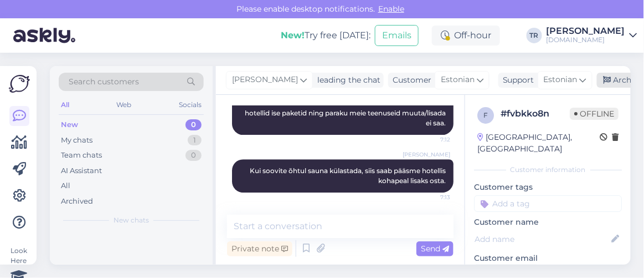 The height and width of the screenshot is (278, 644). Describe the element at coordinates (548, 187) in the screenshot. I see `p: Customer tags` at that location.